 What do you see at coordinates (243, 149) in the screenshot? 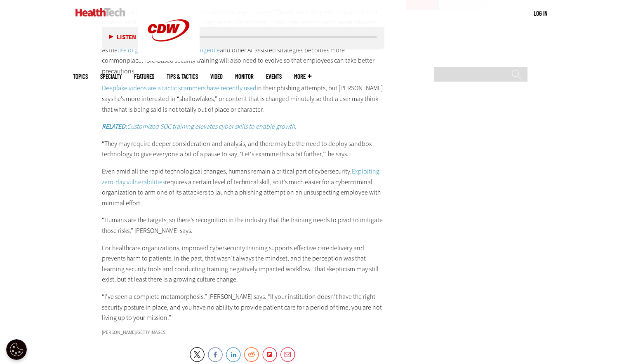
I see `p: “They may require deeper consideration and analysis, and there may be the need to deploy sandbox ...` at bounding box center [243, 149].